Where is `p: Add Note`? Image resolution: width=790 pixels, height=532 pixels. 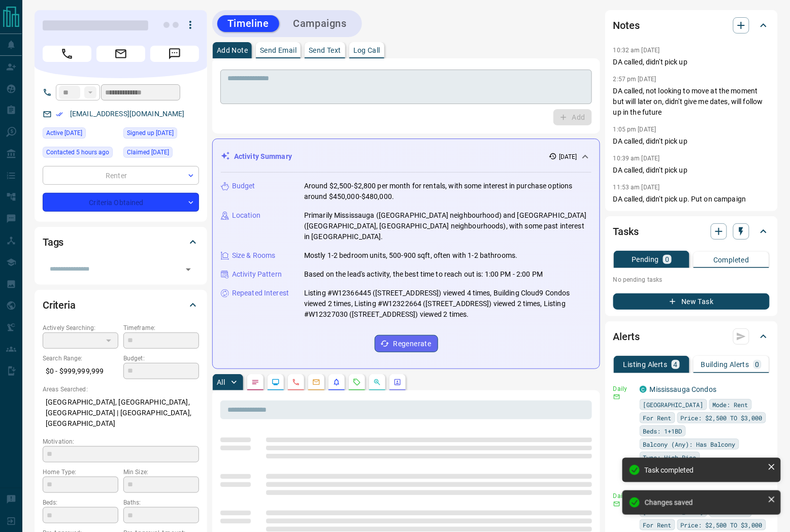 p: Add Note is located at coordinates (232, 50).